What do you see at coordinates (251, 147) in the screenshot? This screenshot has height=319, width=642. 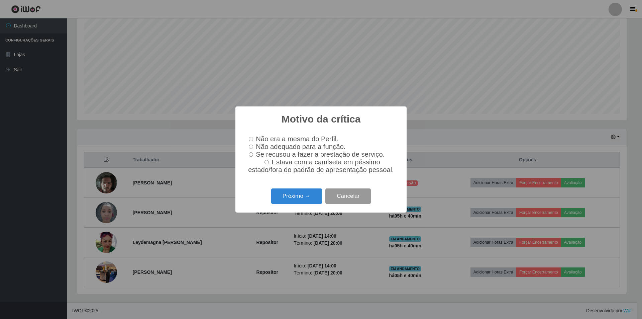 I see `input: Não adequado para a função.` at bounding box center [251, 147].